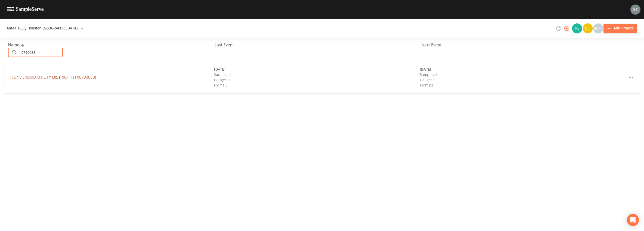 This screenshot has height=231, width=644. Describe the element at coordinates (588, 29) in the screenshot. I see `div: Charles Medina` at that location.